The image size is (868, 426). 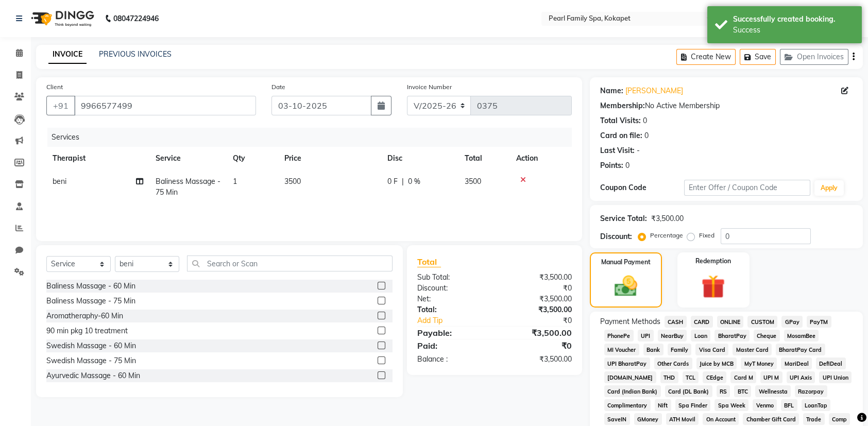 I want to click on label: Date, so click(x=278, y=87).